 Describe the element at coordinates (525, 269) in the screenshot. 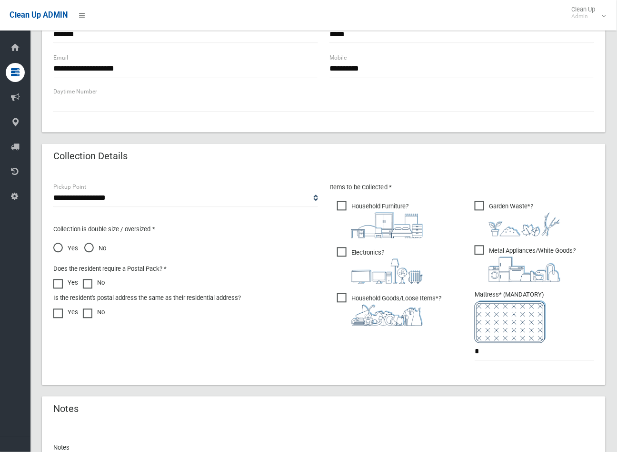

I see `img: 36c1b0289cb1767239cdd3de9e694f19.png` at that location.